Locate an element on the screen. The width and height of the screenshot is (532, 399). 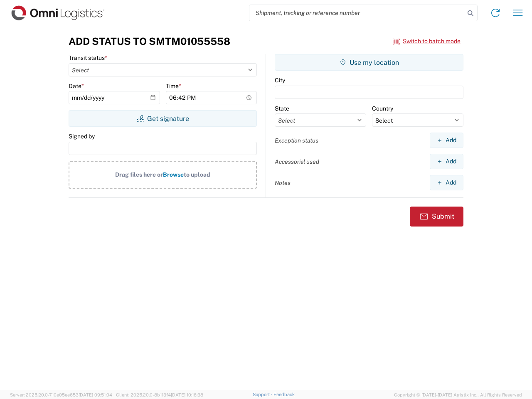
button: Get signature is located at coordinates (162, 119).